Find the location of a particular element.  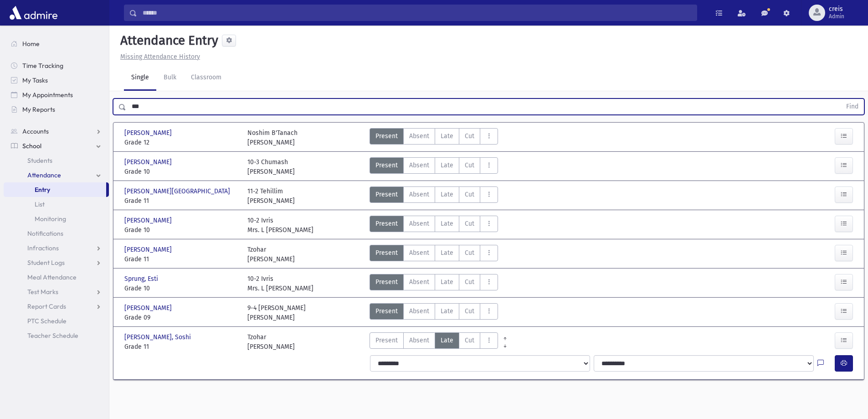

span: Notifications is located at coordinates (45, 233).